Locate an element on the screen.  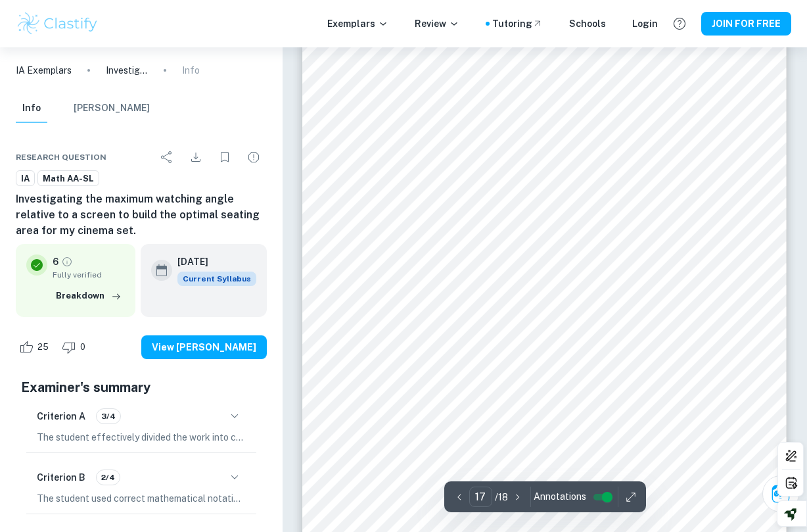
a: IA is located at coordinates (25, 178).